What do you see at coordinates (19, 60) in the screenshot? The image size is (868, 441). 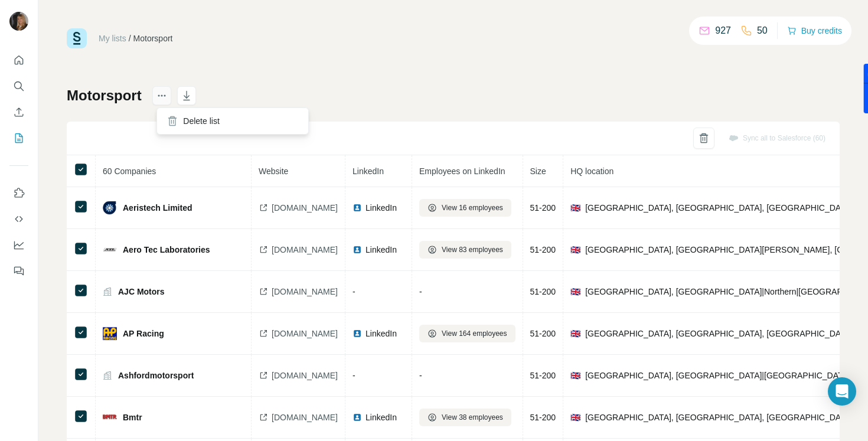 I see `button: Quick start` at bounding box center [19, 60].